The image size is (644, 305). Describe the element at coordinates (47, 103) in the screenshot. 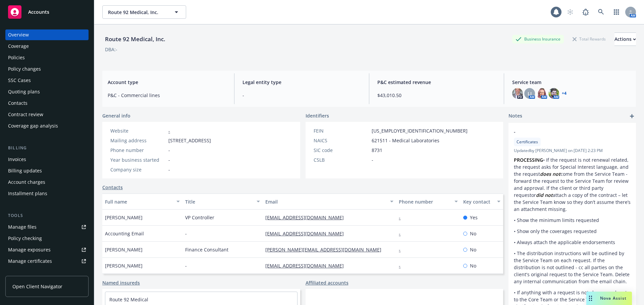

I see `a: Contacts` at that location.